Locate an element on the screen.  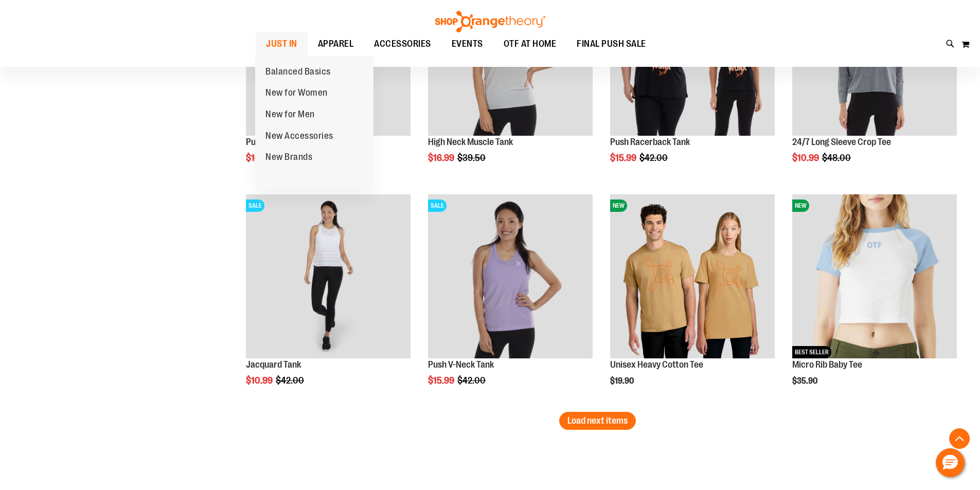
span: JUST IN is located at coordinates (281, 44).